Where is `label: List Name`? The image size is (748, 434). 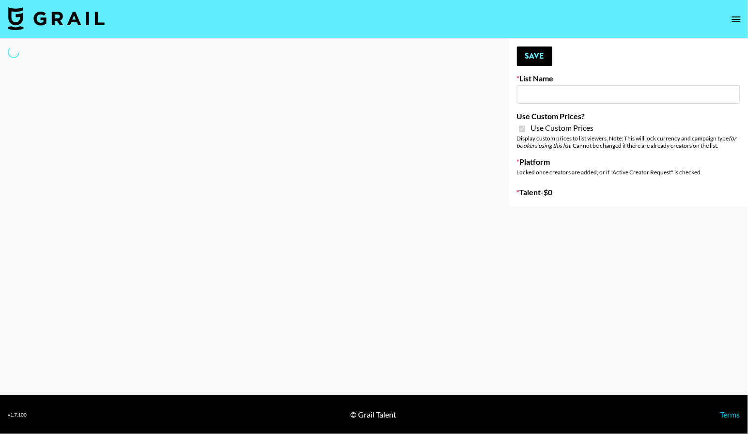 label: List Name is located at coordinates (629, 79).